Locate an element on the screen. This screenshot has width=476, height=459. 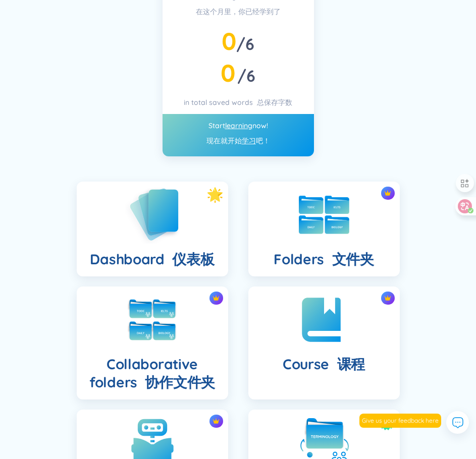
font: 在这个月里，你已经学到了 is located at coordinates (238, 12).